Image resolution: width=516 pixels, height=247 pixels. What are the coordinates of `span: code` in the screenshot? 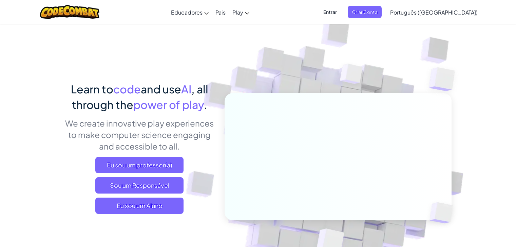 It's located at (127, 89).